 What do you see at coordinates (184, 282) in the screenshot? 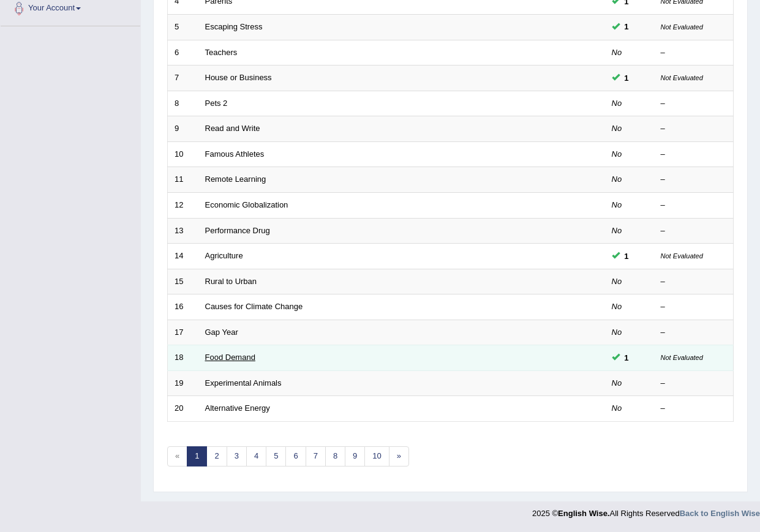
I see `td: 15` at bounding box center [184, 282].